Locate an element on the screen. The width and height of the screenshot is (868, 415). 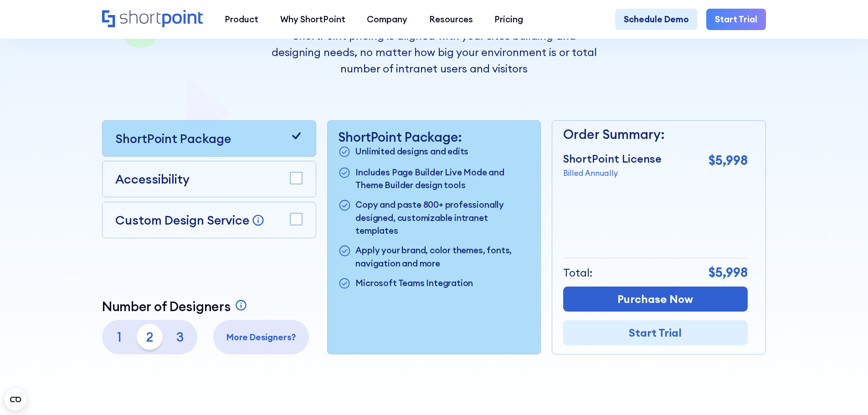
a: Pricing is located at coordinates (509, 19).